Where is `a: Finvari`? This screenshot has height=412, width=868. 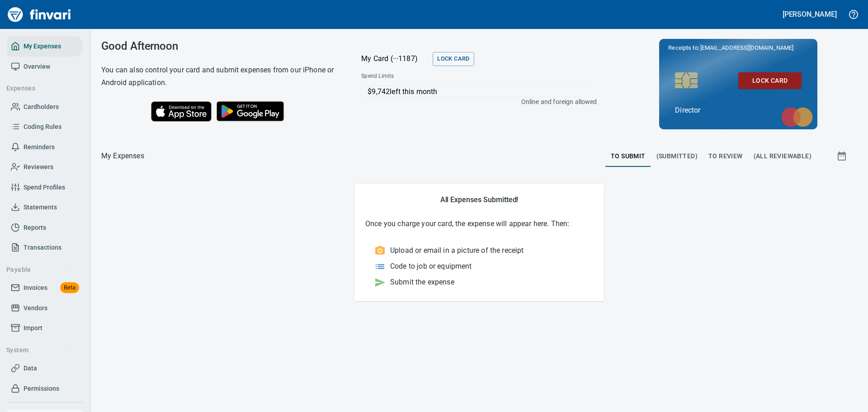
a: Finvari is located at coordinates (39, 15).